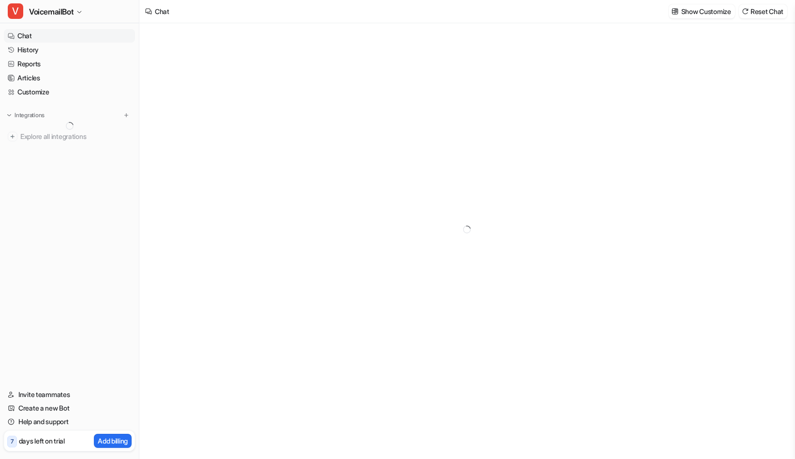 This screenshot has width=795, height=459. What do you see at coordinates (12, 441) in the screenshot?
I see `p: 7` at bounding box center [12, 441].